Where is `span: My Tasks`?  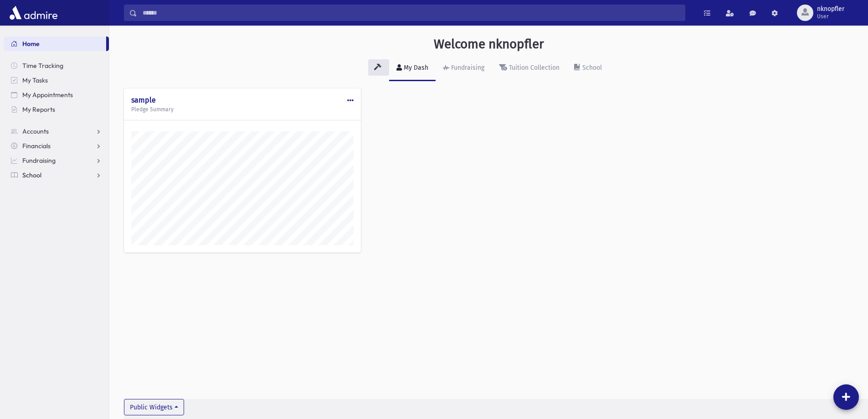 span: My Tasks is located at coordinates (35, 80).